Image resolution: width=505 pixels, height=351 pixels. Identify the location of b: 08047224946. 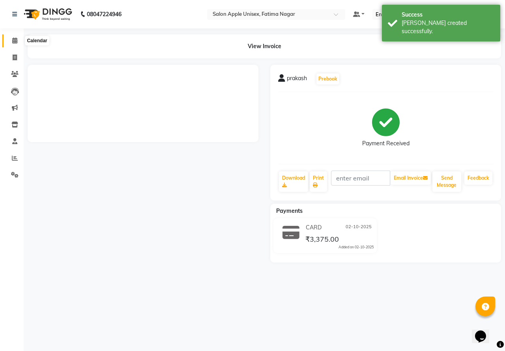
(104, 14).